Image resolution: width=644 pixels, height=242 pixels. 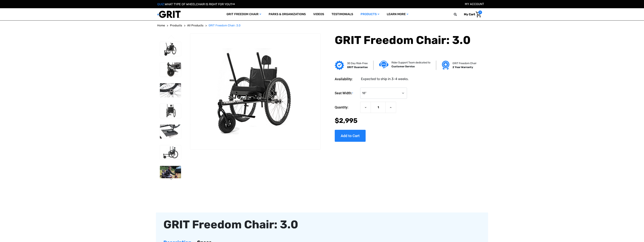 What do you see at coordinates (405, 40) in the screenshot?
I see `h1: GRIT Freedom Chair: 3.0` at bounding box center [405, 40].